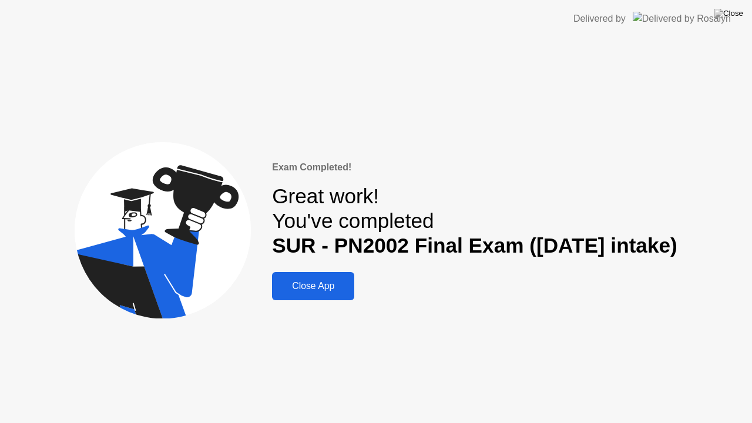 The width and height of the screenshot is (752, 423). Describe the element at coordinates (475, 221) in the screenshot. I see `div: Great work! You've completed` at that location.